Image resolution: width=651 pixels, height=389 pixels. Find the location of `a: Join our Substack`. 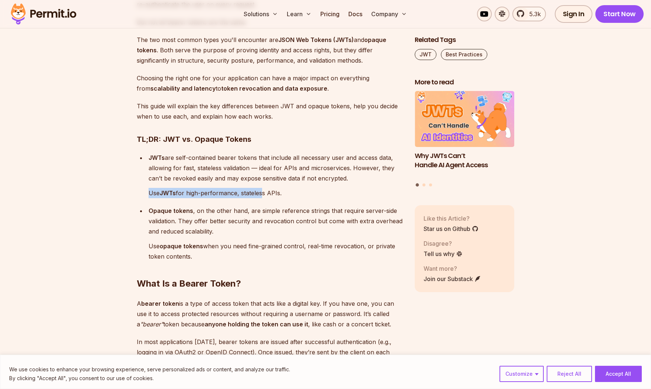

a: Join our Substack is located at coordinates (452, 279).